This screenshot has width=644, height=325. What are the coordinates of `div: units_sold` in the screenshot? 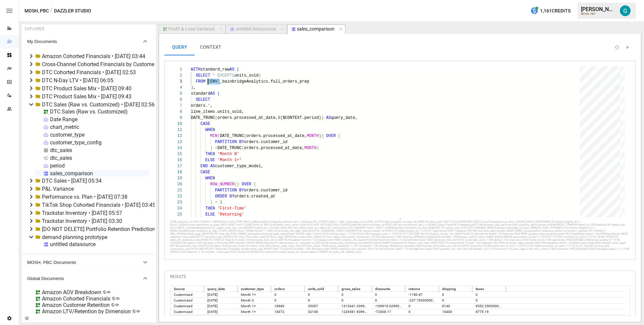 It's located at (316, 289).